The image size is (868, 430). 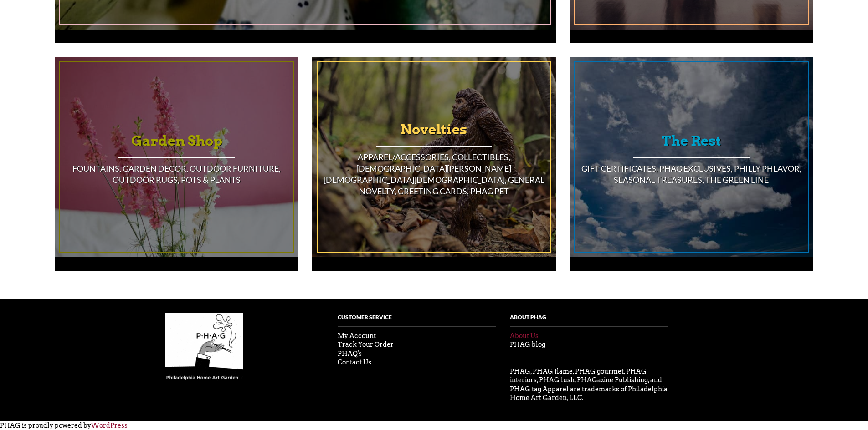 I want to click on p: PHAG, PHAG flame, PHAG gourmet, PHAG interiors, PHAG lush, PHAGazine Publishing, and PHAG tag App..., so click(x=589, y=385).